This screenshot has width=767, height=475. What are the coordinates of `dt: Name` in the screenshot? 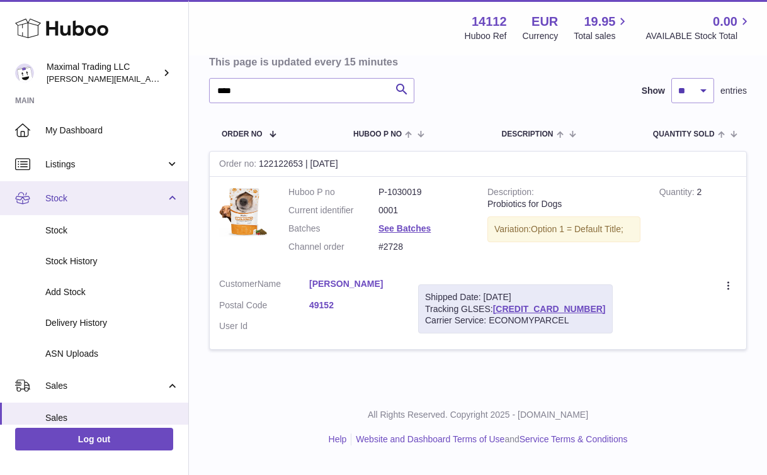 It's located at (264, 286).